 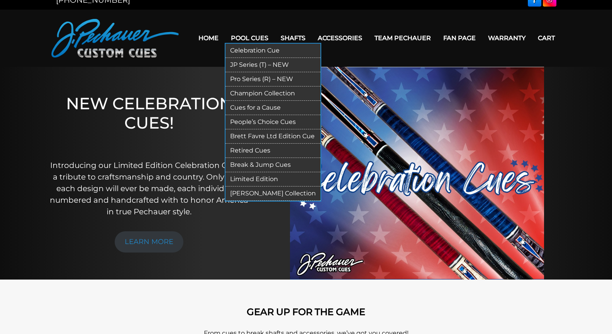 What do you see at coordinates (273, 122) in the screenshot?
I see `a: People’s Choice Cues` at bounding box center [273, 122].